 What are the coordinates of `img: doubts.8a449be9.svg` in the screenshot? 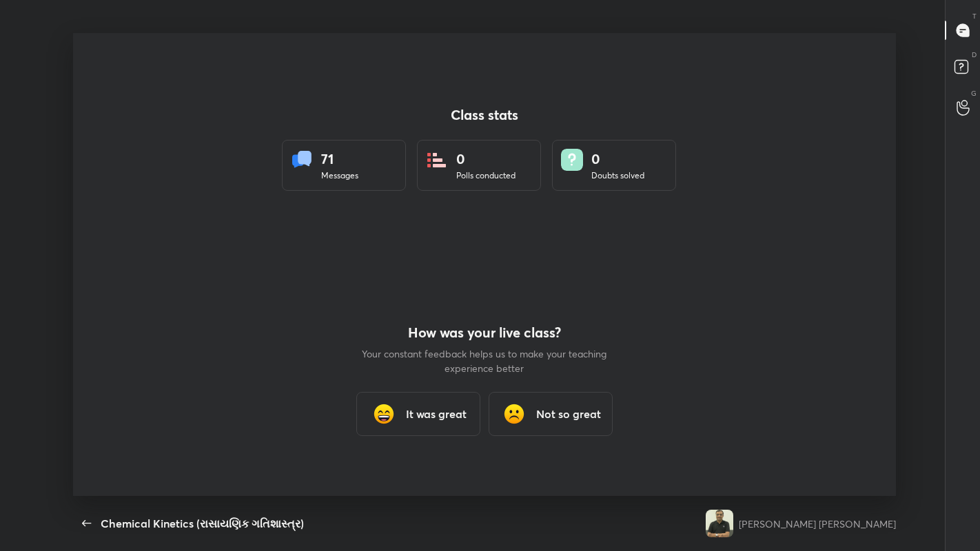 It's located at (572, 160).